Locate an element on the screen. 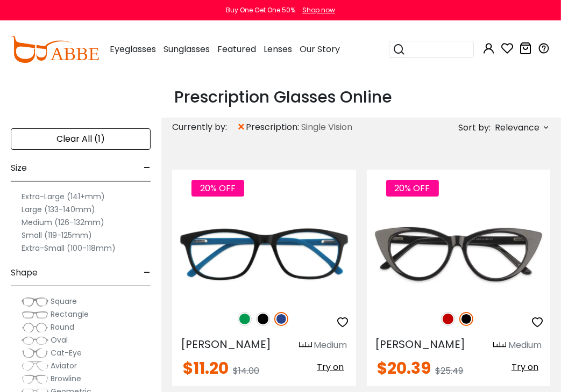 The width and height of the screenshot is (561, 392). img: Black Nora - Acetate ,Universal Bridge Fit is located at coordinates (459, 254).